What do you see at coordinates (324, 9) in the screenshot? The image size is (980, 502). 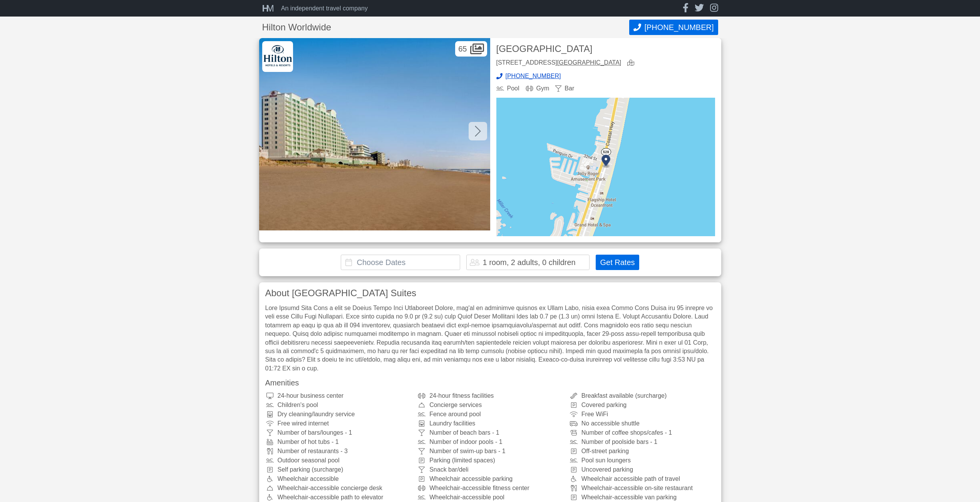 I see `div: An independent travel company` at bounding box center [324, 9].